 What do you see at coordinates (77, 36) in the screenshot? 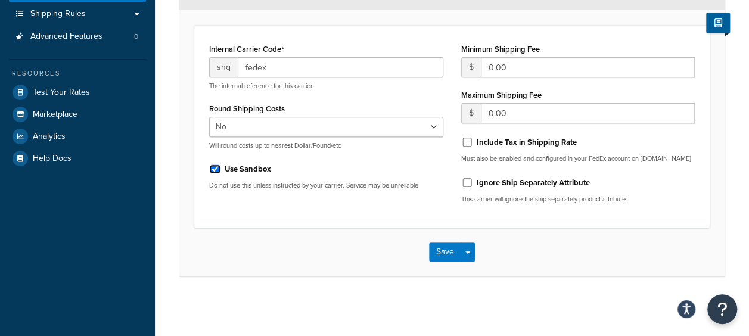
I see `li: Advanced Features` at bounding box center [77, 36].